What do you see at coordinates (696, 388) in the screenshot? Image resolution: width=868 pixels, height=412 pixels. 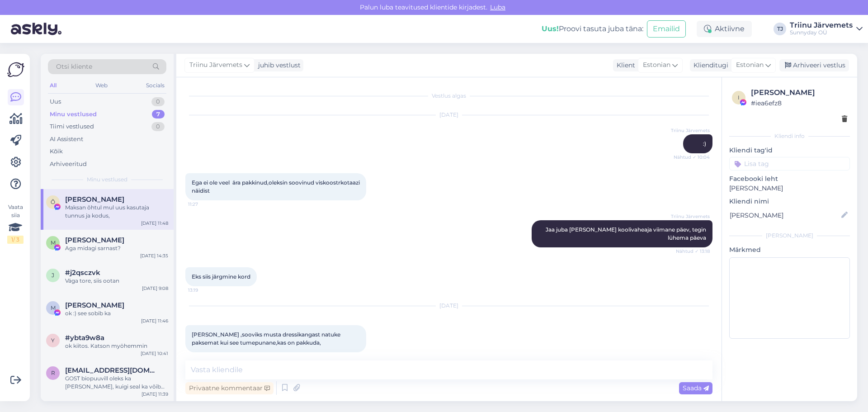 I see `span: Saada` at bounding box center [696, 388].